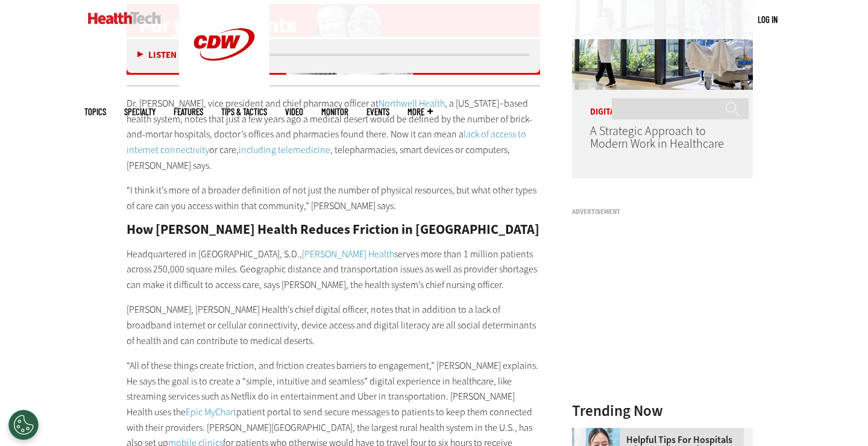  What do you see at coordinates (139, 111) in the screenshot?
I see `span: Specialty` at bounding box center [139, 111].